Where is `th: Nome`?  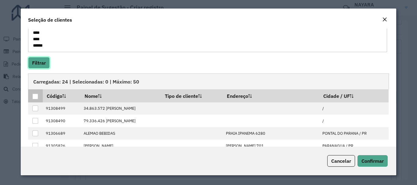
th: Nome is located at coordinates (121, 96).